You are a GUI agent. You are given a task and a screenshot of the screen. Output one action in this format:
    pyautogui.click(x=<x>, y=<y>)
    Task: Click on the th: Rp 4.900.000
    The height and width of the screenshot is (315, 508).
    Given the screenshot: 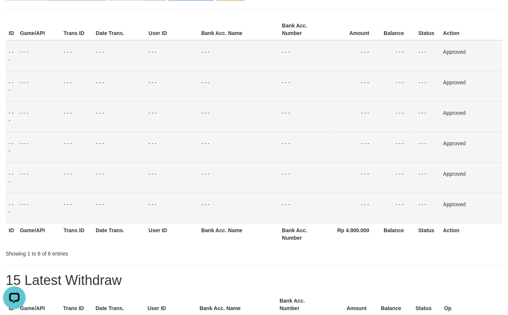 What is the action you would take?
    pyautogui.click(x=355, y=234)
    